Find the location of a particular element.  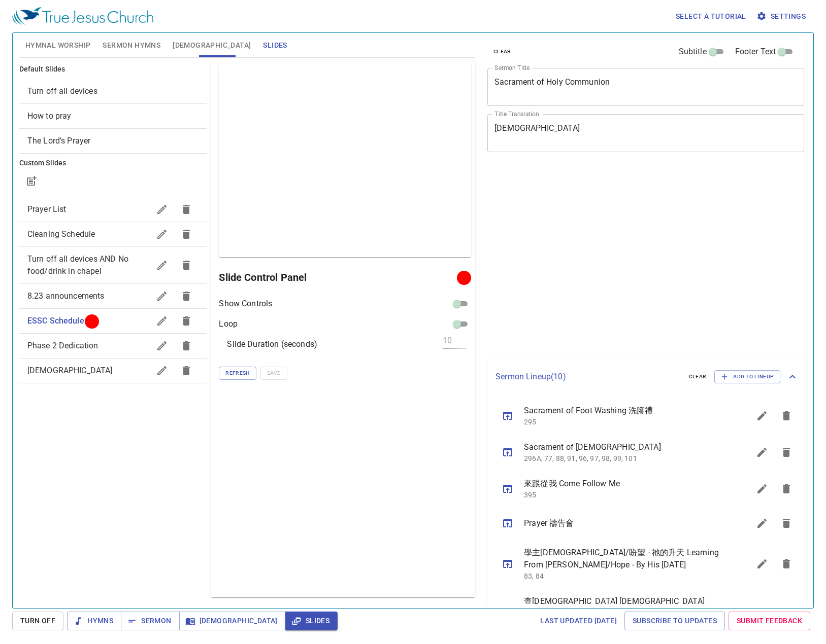

img: True Jesus Church is located at coordinates (83, 16).